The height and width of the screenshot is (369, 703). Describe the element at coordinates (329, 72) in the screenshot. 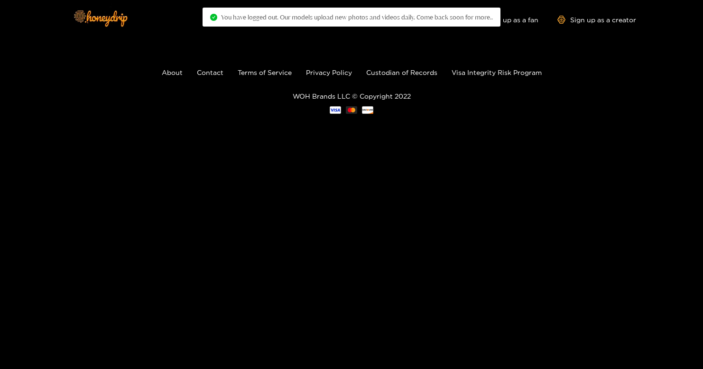

I see `a: Privacy Policy` at that location.